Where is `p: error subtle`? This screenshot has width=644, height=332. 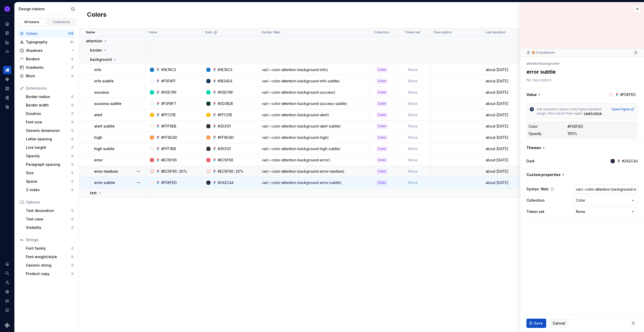
p: error subtle is located at coordinates (105, 183).